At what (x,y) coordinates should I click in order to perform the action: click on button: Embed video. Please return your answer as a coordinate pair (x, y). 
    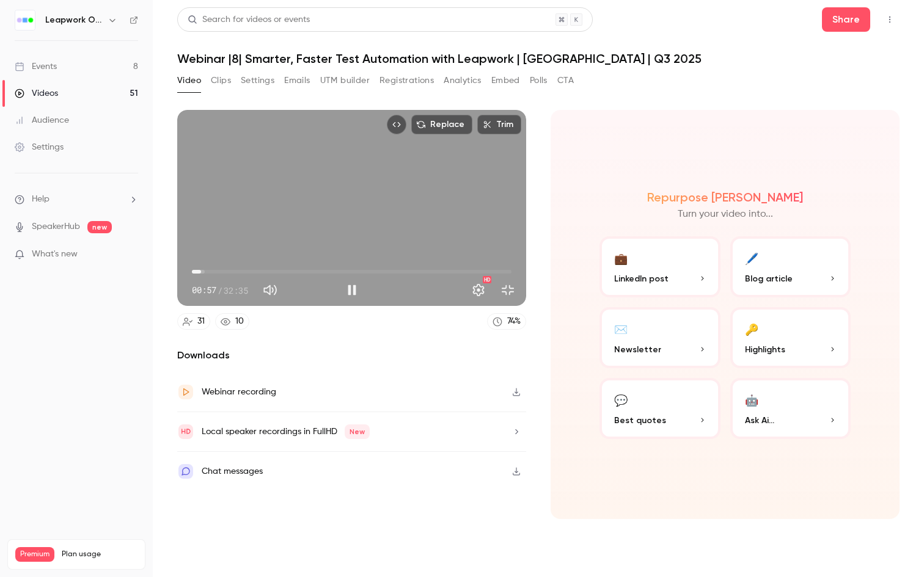
    Looking at the image, I should click on (397, 124).